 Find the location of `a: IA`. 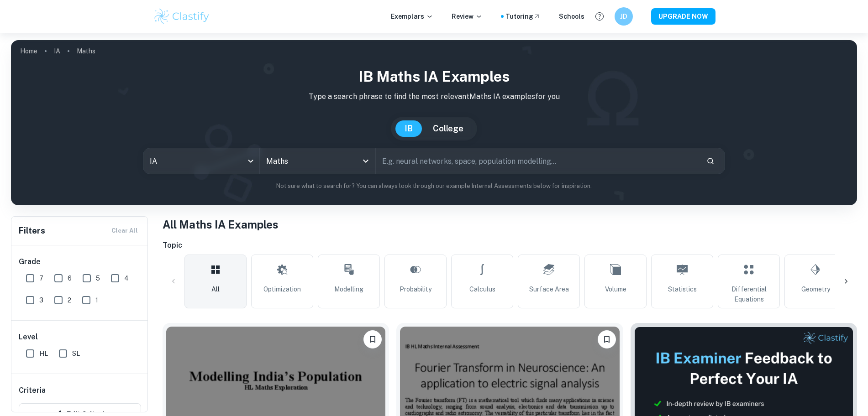

a: IA is located at coordinates (57, 51).